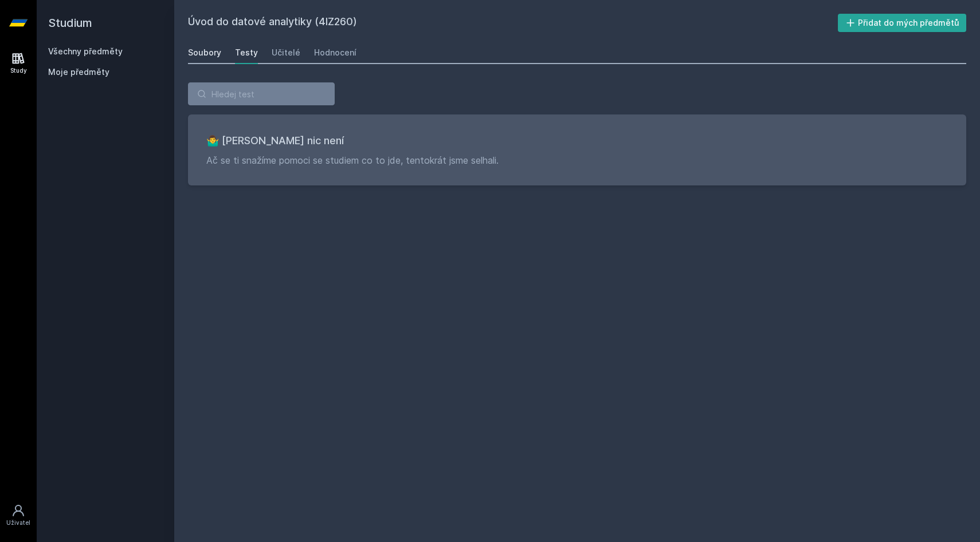 Image resolution: width=980 pixels, height=542 pixels. What do you see at coordinates (261, 94) in the screenshot?
I see `input: Hledej test` at bounding box center [261, 94].